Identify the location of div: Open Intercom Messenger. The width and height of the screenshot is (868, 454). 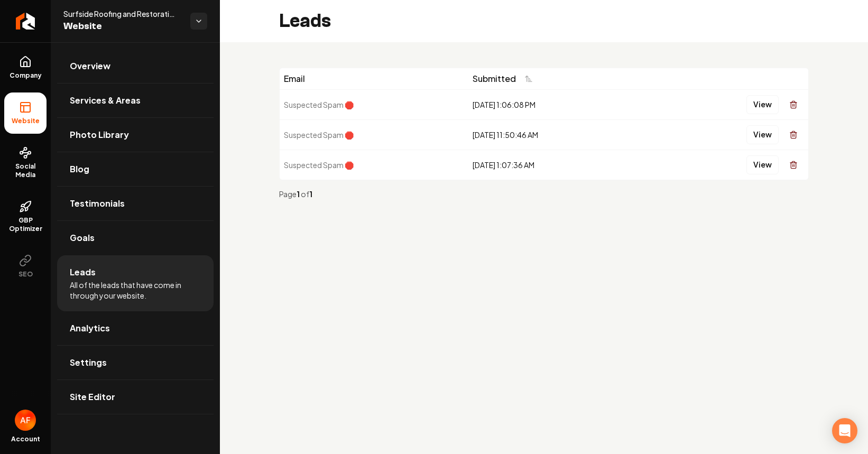
(845, 431).